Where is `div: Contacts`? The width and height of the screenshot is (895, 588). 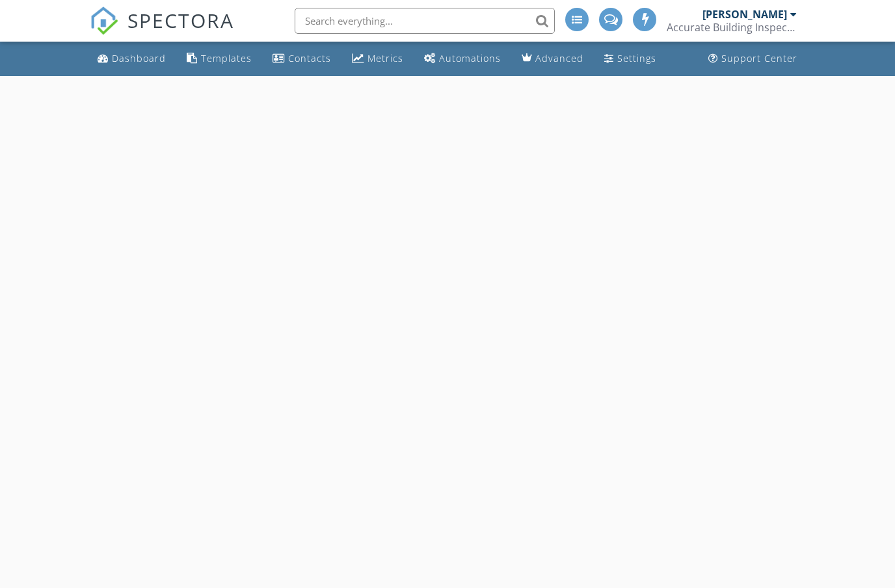 div: Contacts is located at coordinates (309, 58).